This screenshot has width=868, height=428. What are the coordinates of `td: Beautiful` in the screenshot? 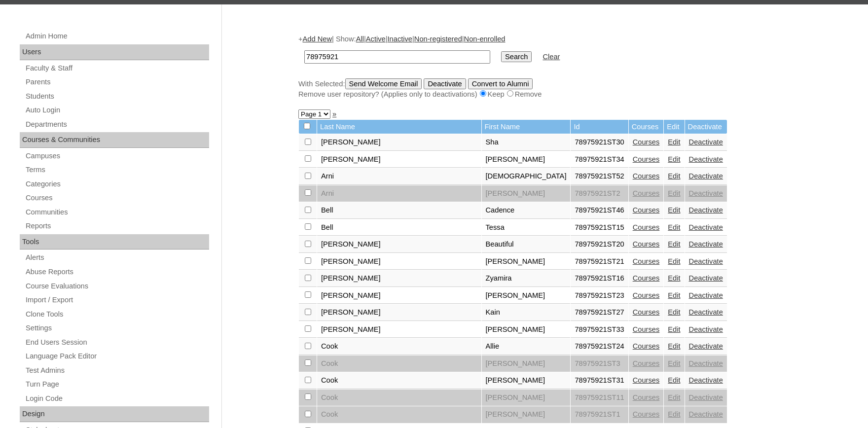 It's located at (527, 245).